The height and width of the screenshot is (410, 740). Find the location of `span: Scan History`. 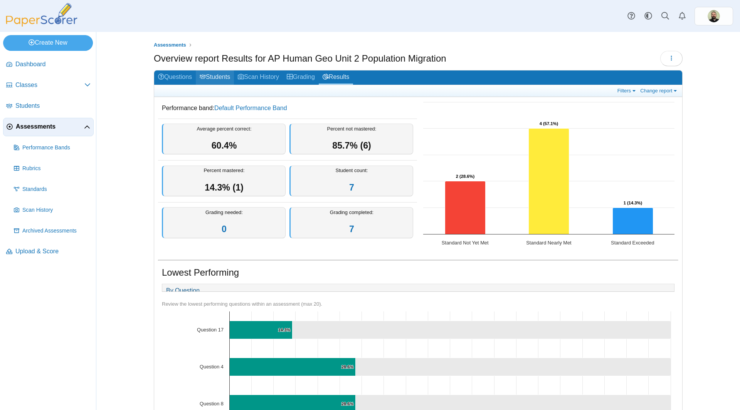

span: Scan History is located at coordinates (56, 210).